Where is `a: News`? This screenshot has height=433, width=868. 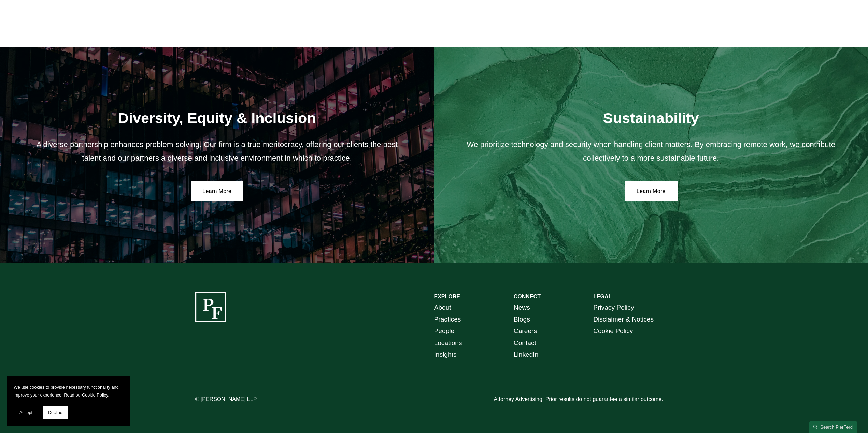
a: News is located at coordinates (522, 308).